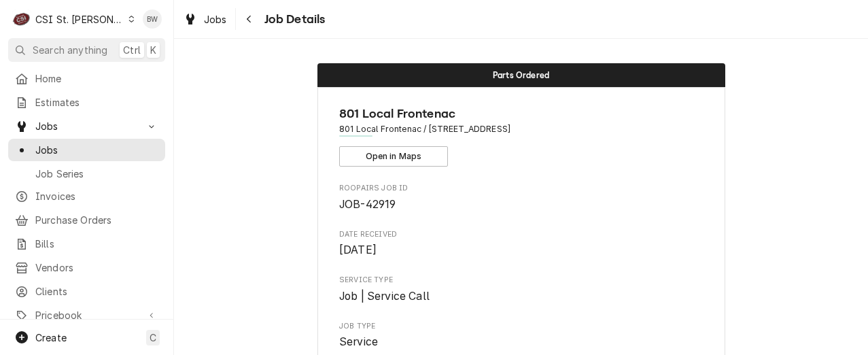 The height and width of the screenshot is (355, 868). Describe the element at coordinates (367, 204) in the screenshot. I see `span: JOB-42919` at that location.